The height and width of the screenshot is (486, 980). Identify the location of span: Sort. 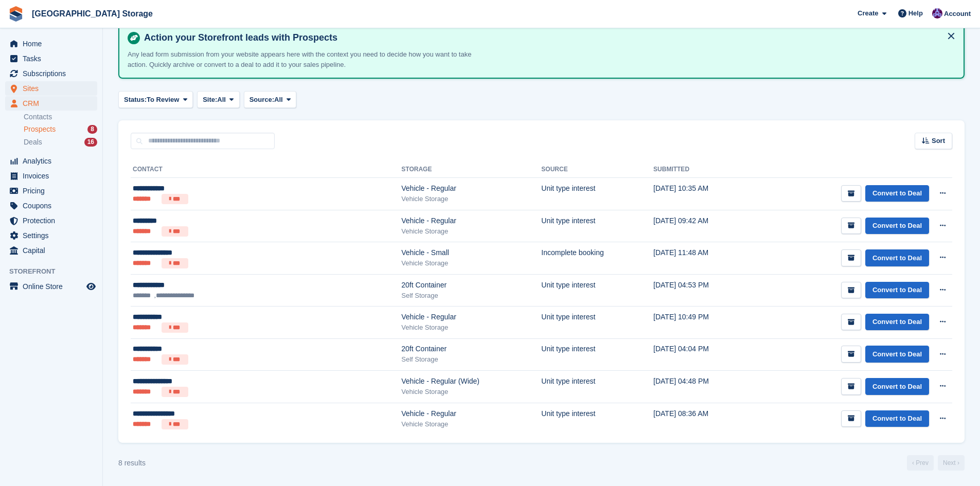
(939, 141).